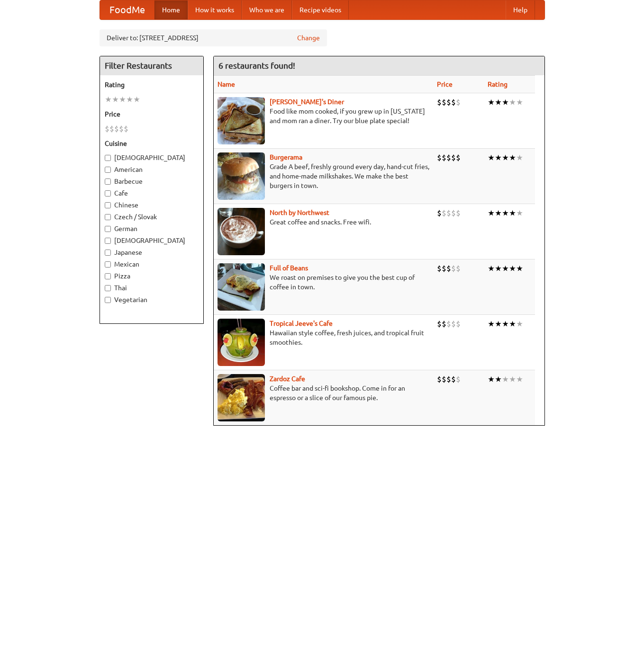 The image size is (644, 670). Describe the element at coordinates (107, 265) in the screenshot. I see `input: Mexican` at that location.